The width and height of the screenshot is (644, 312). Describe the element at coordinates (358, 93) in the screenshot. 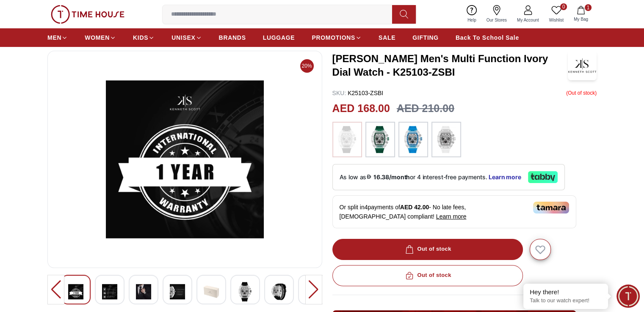

I see `p: K25103-ZSBI` at that location.